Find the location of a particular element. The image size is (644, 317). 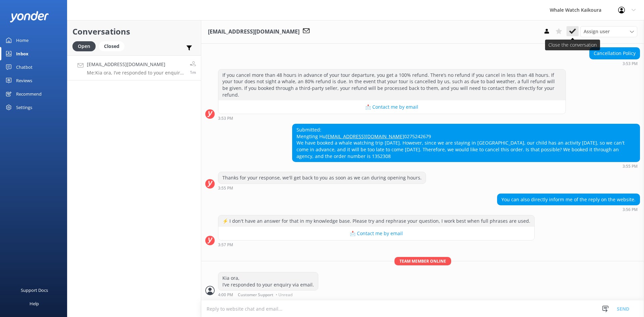

div: 03:56pm 13-Aug-2025 (UTC +12:00) Pacific/Auckland is located at coordinates (568, 209).